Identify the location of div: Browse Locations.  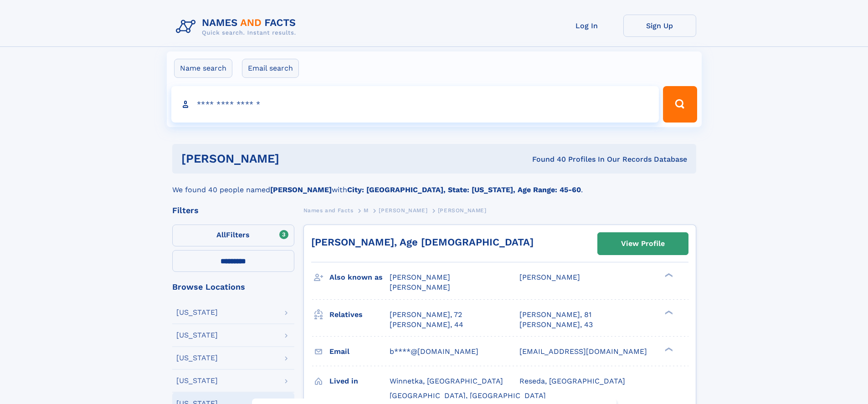
(234, 287).